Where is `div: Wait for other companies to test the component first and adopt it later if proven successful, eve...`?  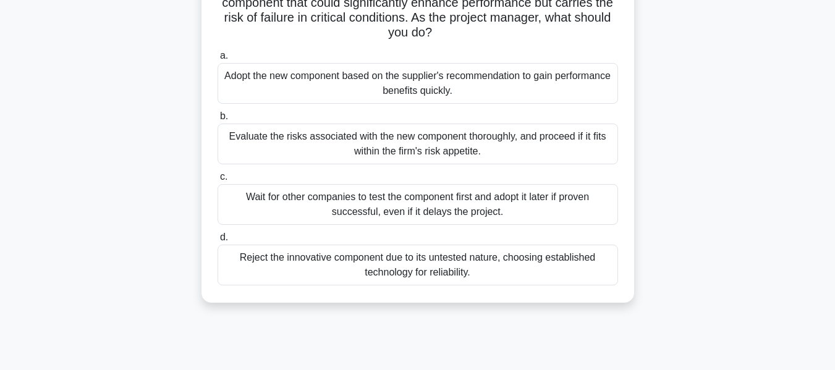 div: Wait for other companies to test the component first and adopt it later if proven successful, eve... is located at coordinates (418, 205).